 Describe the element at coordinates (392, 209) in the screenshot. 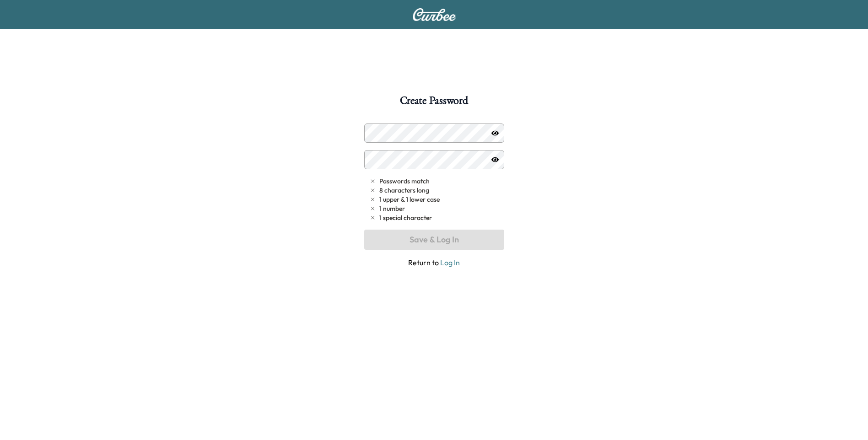

I see `span: 1 number` at that location.